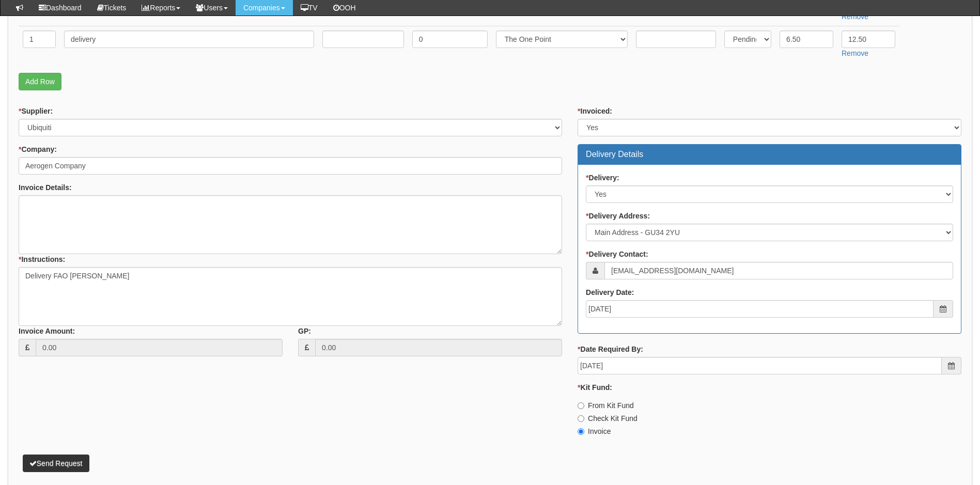 The width and height of the screenshot is (980, 485). What do you see at coordinates (769, 154) in the screenshot?
I see `h3: Delivery Details` at bounding box center [769, 154].